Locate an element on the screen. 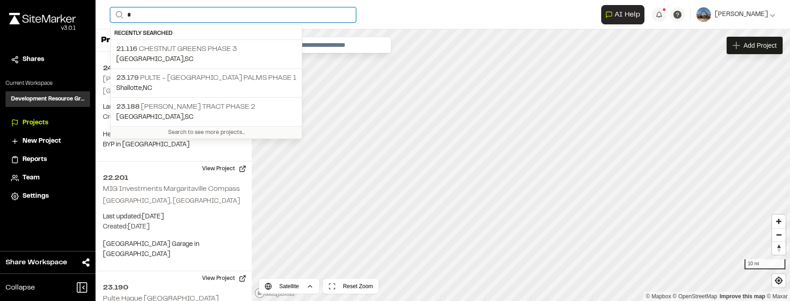  span: 23.188 is located at coordinates (128, 107).